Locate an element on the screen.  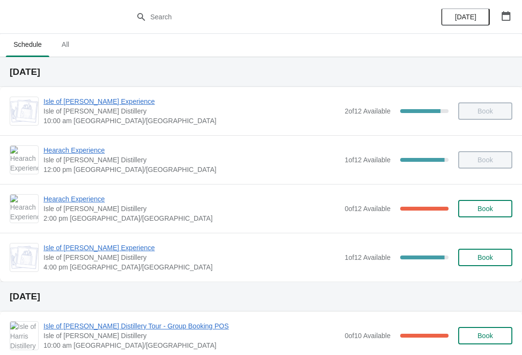
span: All is located at coordinates (65, 44).